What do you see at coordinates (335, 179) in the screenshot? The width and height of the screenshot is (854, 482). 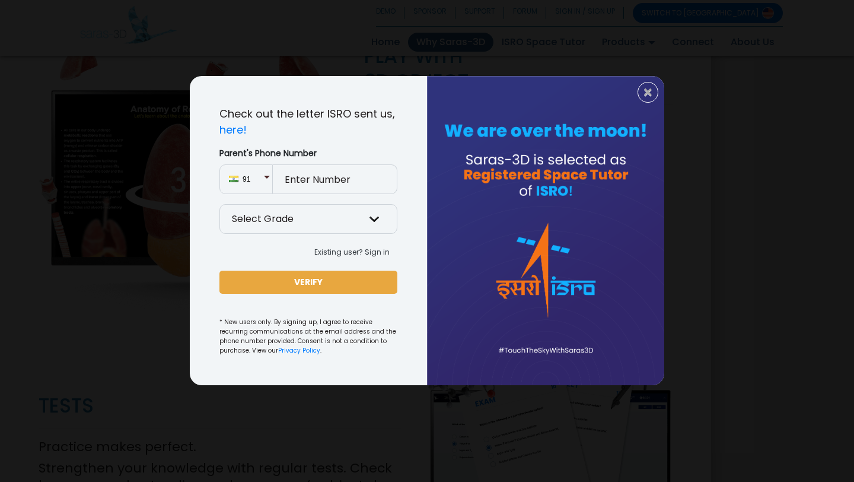 I see `input: Enter Number` at bounding box center [335, 179].